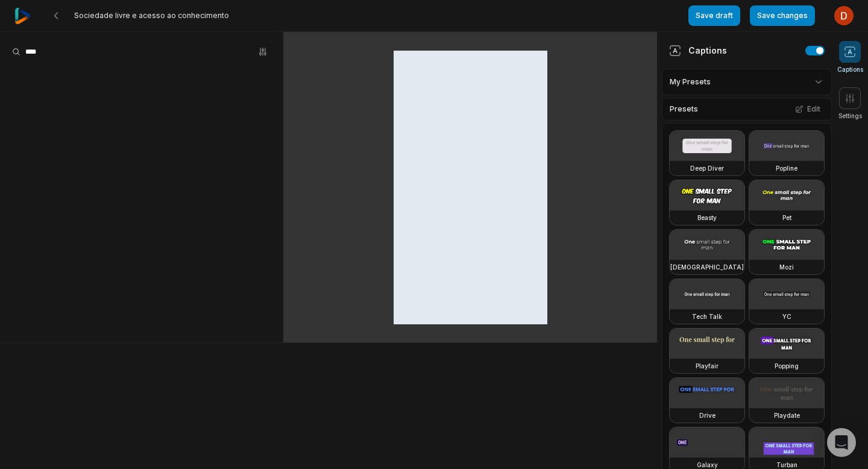 The height and width of the screenshot is (469, 868). What do you see at coordinates (708, 168) in the screenshot?
I see `h3: Deep Diver` at bounding box center [708, 168].